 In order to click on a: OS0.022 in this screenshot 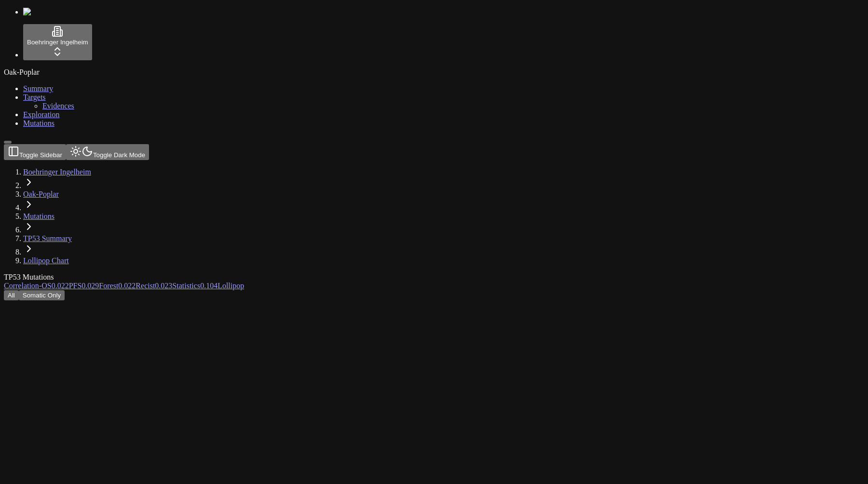, I will do `click(55, 285)`.